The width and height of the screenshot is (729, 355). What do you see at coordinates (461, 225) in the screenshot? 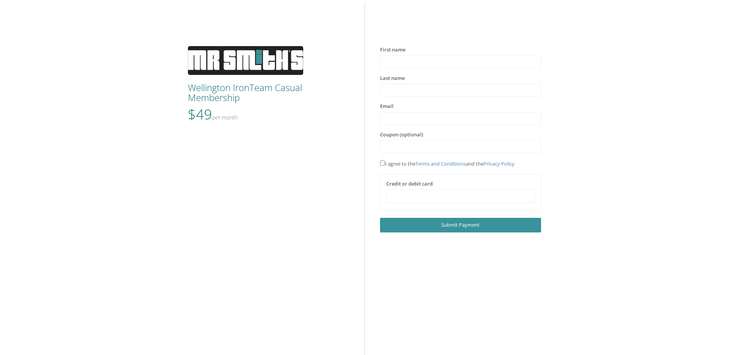
I see `a: Submit Payment` at bounding box center [461, 225].